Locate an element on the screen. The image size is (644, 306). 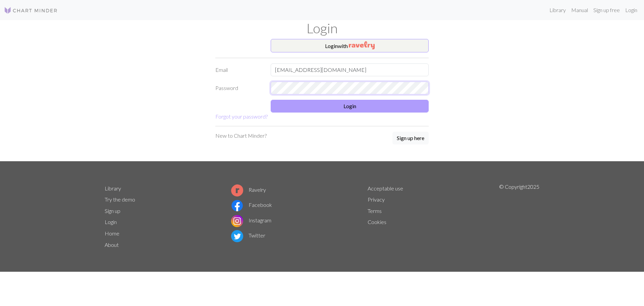
a: Manual is located at coordinates (580, 10).